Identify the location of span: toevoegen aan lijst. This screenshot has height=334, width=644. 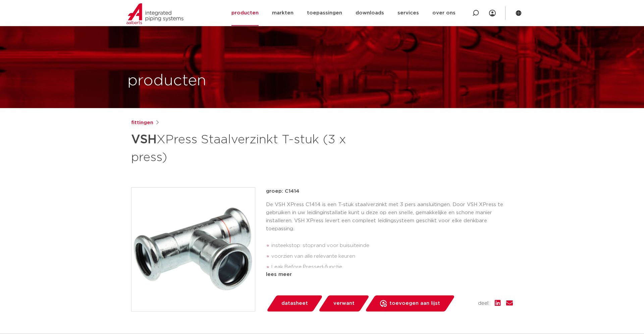
(414, 303).